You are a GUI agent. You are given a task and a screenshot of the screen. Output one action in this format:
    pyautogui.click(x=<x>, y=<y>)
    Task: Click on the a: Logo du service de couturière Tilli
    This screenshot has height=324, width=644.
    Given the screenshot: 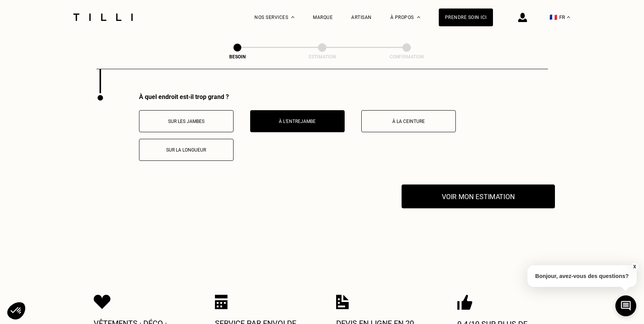 What is the action you would take?
    pyautogui.click(x=103, y=17)
    